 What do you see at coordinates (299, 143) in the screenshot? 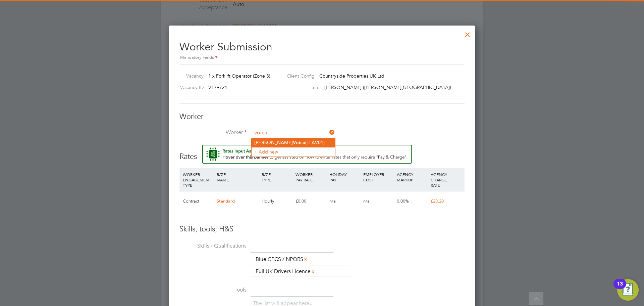
I see `b: Voicu` at bounding box center [299, 143].